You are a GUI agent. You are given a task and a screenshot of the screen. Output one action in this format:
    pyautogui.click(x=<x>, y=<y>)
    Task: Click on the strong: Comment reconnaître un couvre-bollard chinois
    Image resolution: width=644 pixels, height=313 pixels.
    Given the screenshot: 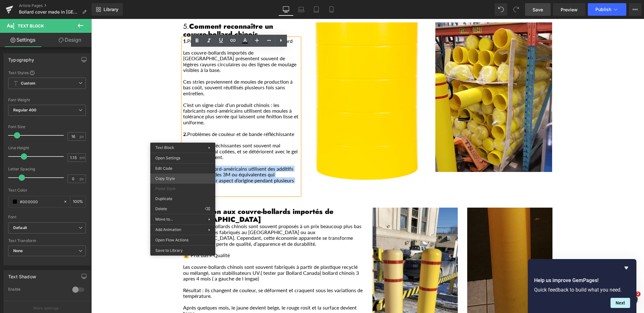 What is the action you would take?
    pyautogui.click(x=137, y=11)
    